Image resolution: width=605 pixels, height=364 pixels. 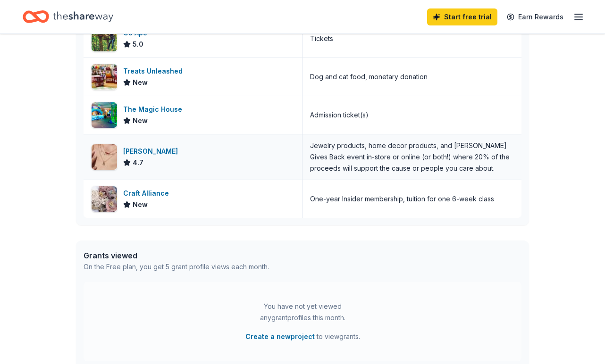 I want to click on img: Image for The Magic House, so click(x=105, y=115).